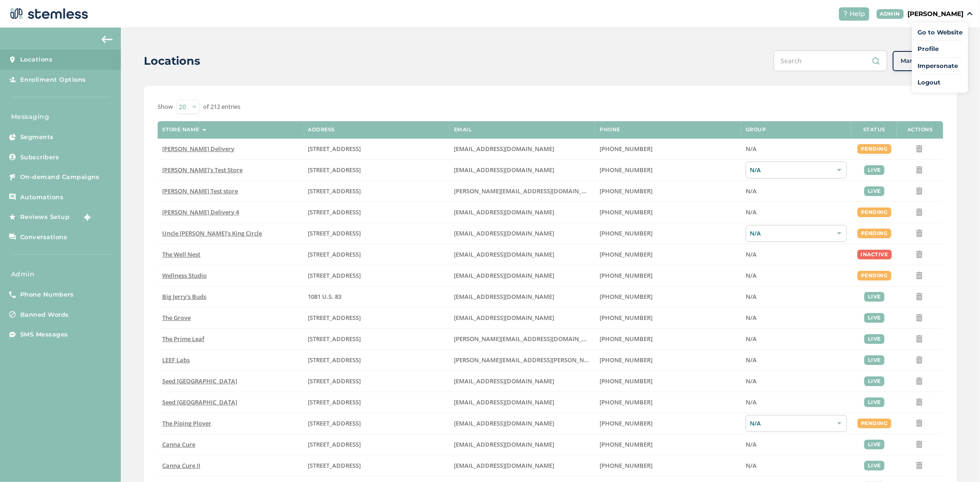 This screenshot has height=482, width=980. What do you see at coordinates (181, 255) in the screenshot?
I see `span: The Well Nest` at bounding box center [181, 255].